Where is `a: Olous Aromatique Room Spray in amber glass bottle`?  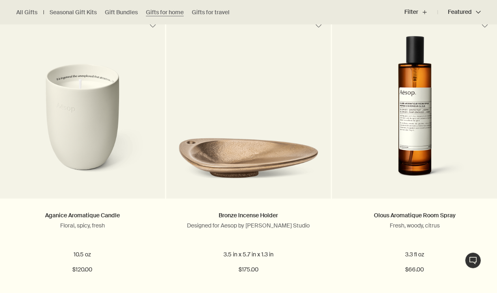
a: Olous Aromatique Room Spray in amber glass bottle is located at coordinates (415, 117).